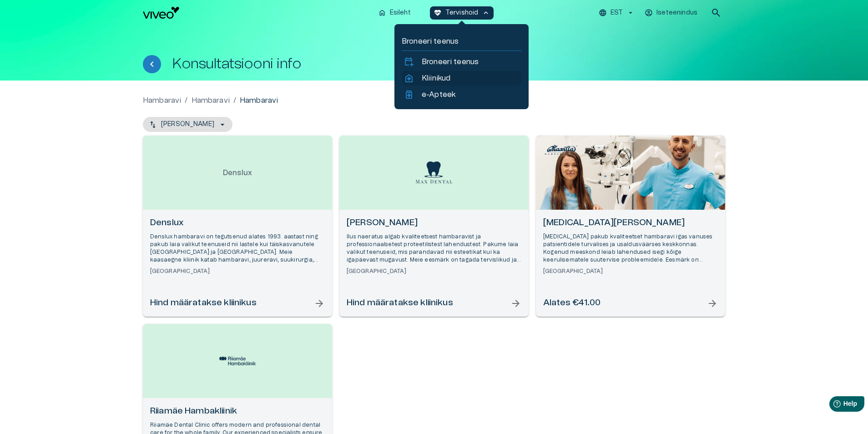  Describe the element at coordinates (237, 223) in the screenshot. I see `h6: Denslux` at that location.